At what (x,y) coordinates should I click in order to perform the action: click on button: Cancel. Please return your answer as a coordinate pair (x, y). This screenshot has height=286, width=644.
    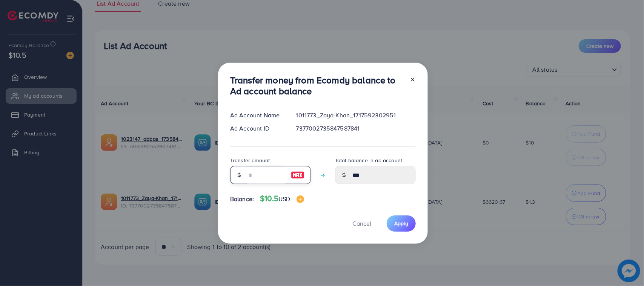
    Looking at the image, I should click on (362, 223).